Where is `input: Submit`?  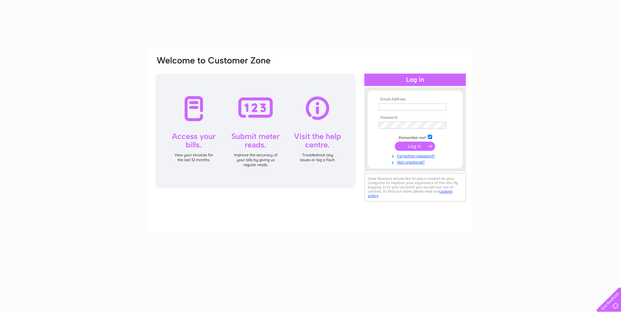
input: Submit is located at coordinates (415, 146).